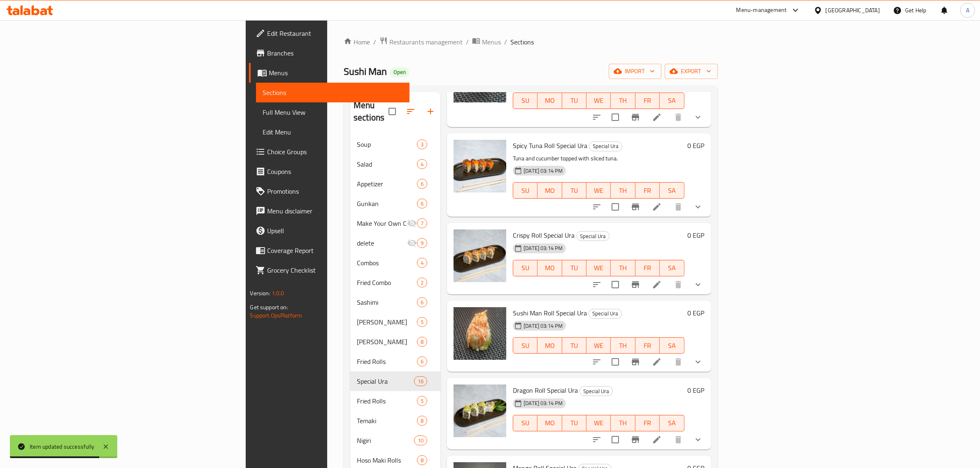 The image size is (980, 468). What do you see at coordinates (387, 421) in the screenshot?
I see `div: Temaki` at bounding box center [387, 421].